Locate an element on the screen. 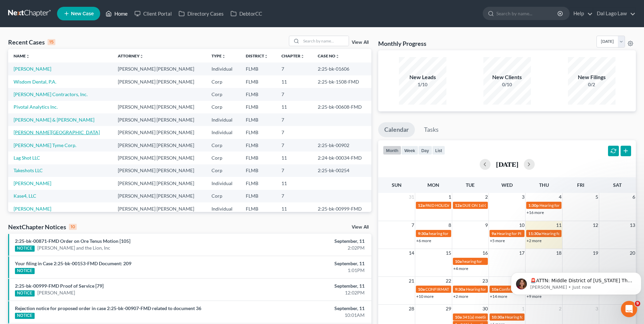 This screenshot has height=324, width=644. span: 8 is located at coordinates (450, 225).